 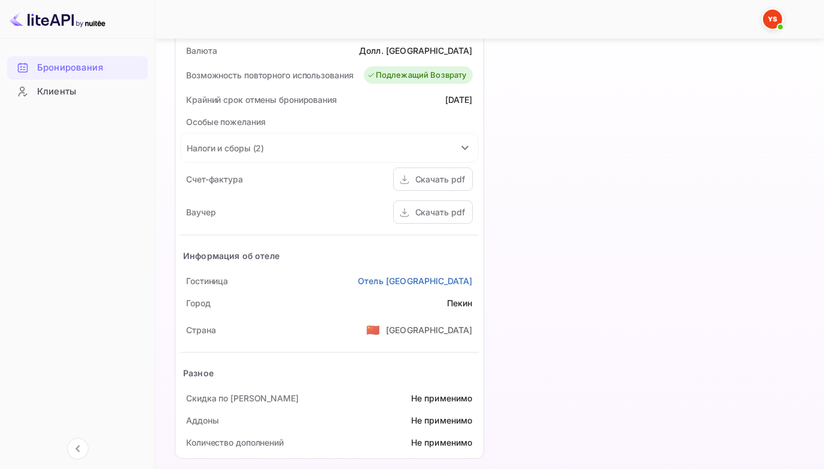 What do you see at coordinates (201, 50) in the screenshot?
I see `ya-tr-span: Валюта` at bounding box center [201, 50].